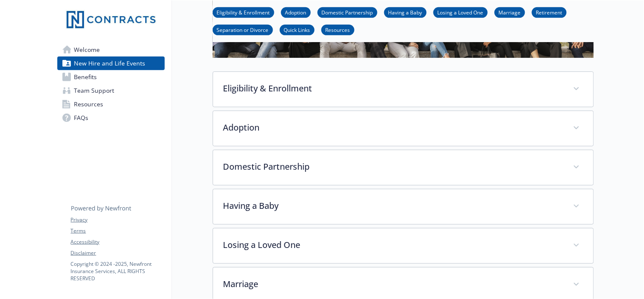 The width and height of the screenshot is (644, 299). I want to click on a: Disclaimer, so click(117, 253).